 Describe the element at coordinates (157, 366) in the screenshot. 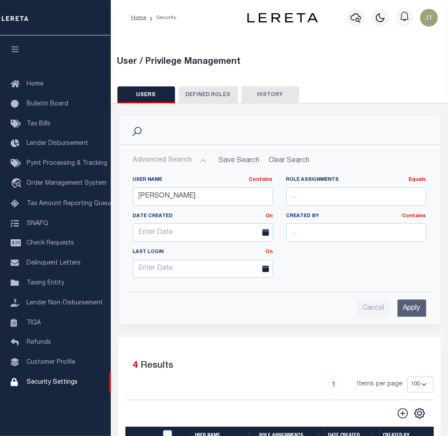

I see `label: Results` at that location.